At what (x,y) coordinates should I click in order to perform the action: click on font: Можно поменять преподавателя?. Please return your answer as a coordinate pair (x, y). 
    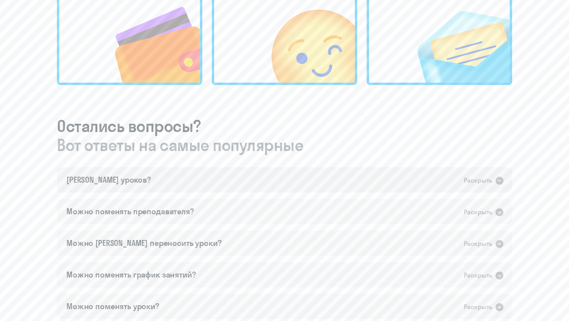
    Looking at the image, I should click on (130, 211).